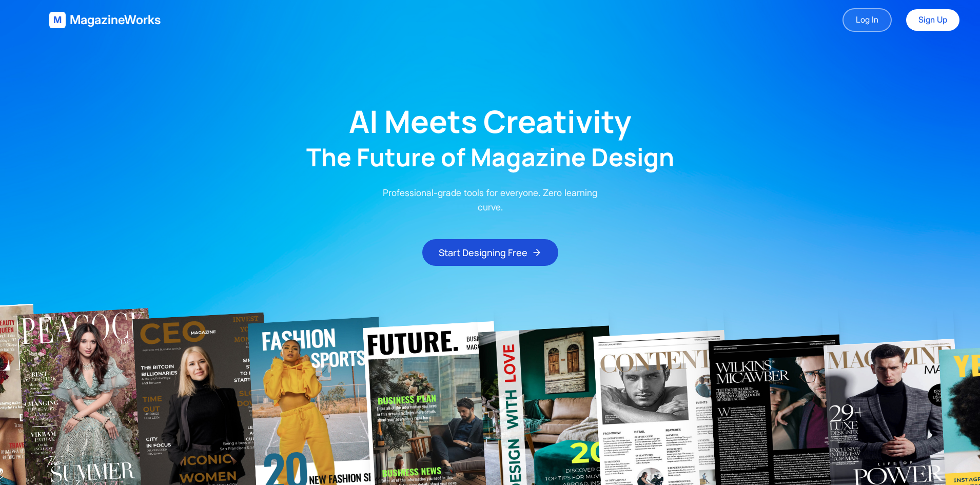 Image resolution: width=980 pixels, height=485 pixels. What do you see at coordinates (490, 252) in the screenshot?
I see `button: Start Designing Free` at bounding box center [490, 252].